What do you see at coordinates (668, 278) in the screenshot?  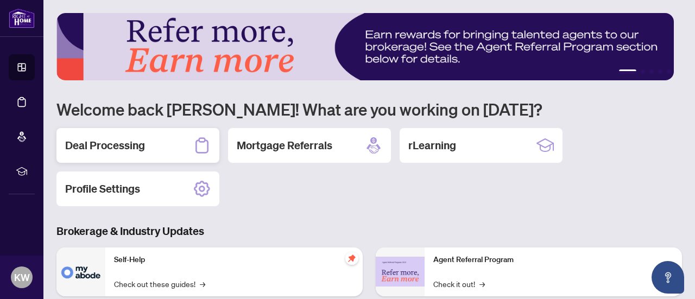 I see `button: Open asap` at bounding box center [668, 278].